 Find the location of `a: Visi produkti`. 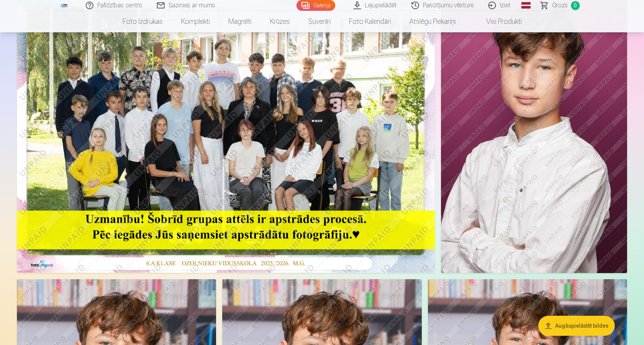

a: Visi produkti is located at coordinates (498, 22).